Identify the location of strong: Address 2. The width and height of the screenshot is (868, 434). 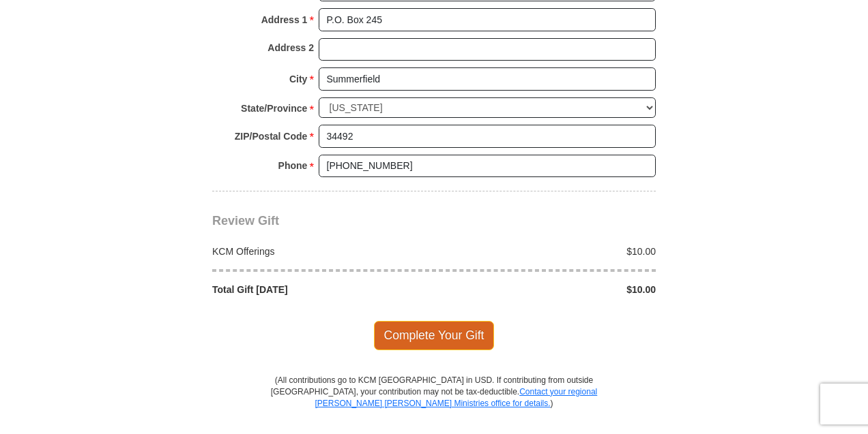
(291, 48).